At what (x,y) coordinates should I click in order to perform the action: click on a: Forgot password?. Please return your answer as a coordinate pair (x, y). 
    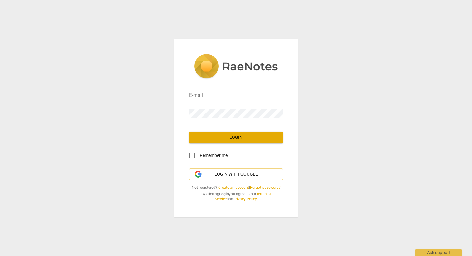
    Looking at the image, I should click on (265, 187).